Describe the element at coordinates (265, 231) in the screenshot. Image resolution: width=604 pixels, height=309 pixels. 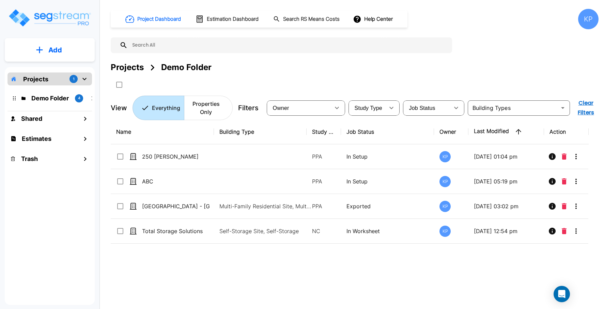
I see `p: Self-Storage Site, Self-Storage` at that location.